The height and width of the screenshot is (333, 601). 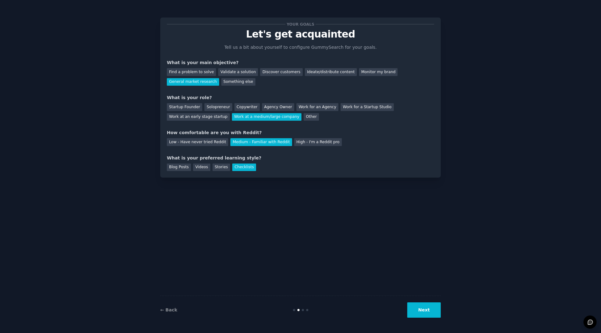 What do you see at coordinates (218, 107) in the screenshot?
I see `div: Solopreneur` at bounding box center [218, 107].